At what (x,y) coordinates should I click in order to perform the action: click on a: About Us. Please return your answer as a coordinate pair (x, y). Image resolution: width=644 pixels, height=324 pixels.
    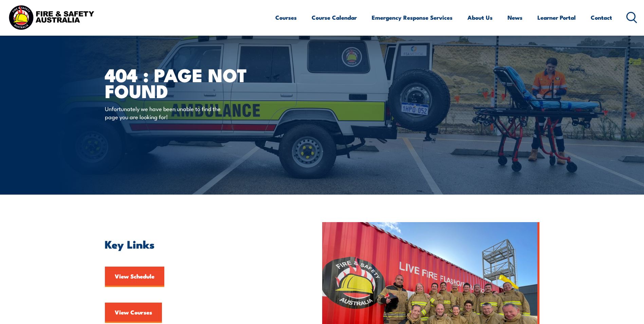
    Looking at the image, I should click on (480, 17).